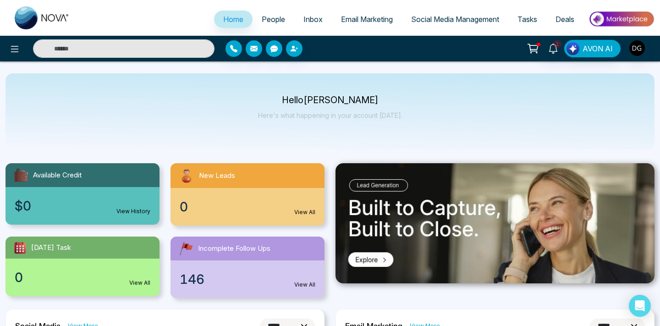  What do you see at coordinates (553, 48) in the screenshot?
I see `a: 1` at bounding box center [553, 48].